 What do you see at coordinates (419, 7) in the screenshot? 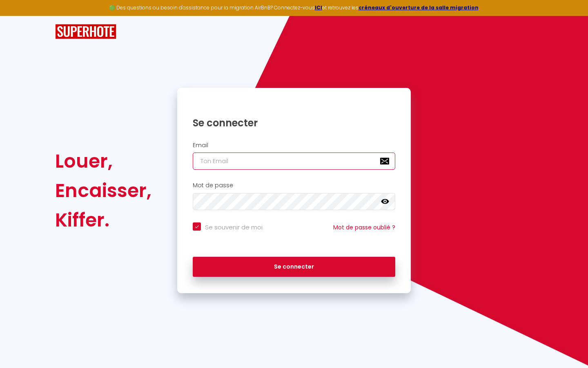
I see `strong: créneaux d'ouverture de la salle migration` at bounding box center [419, 7].